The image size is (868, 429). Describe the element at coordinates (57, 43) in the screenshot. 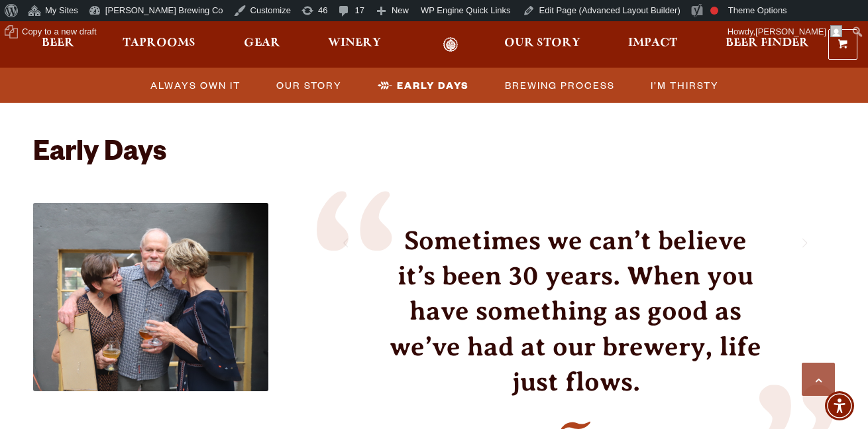

I see `span: Beer` at that location.